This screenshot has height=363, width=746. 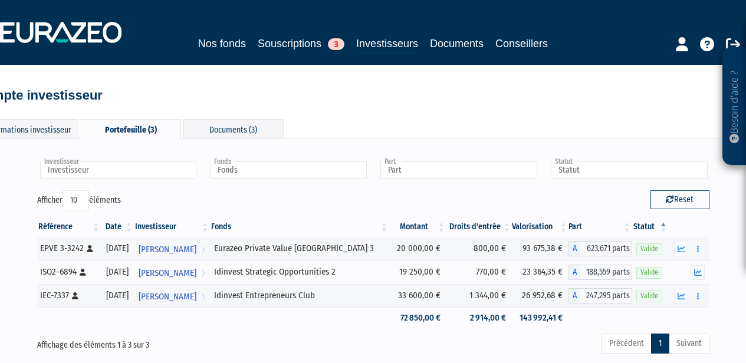 What do you see at coordinates (300, 227) in the screenshot?
I see `th: Fonds: activer pour trier la colonne par ordre croissant` at bounding box center [300, 227].